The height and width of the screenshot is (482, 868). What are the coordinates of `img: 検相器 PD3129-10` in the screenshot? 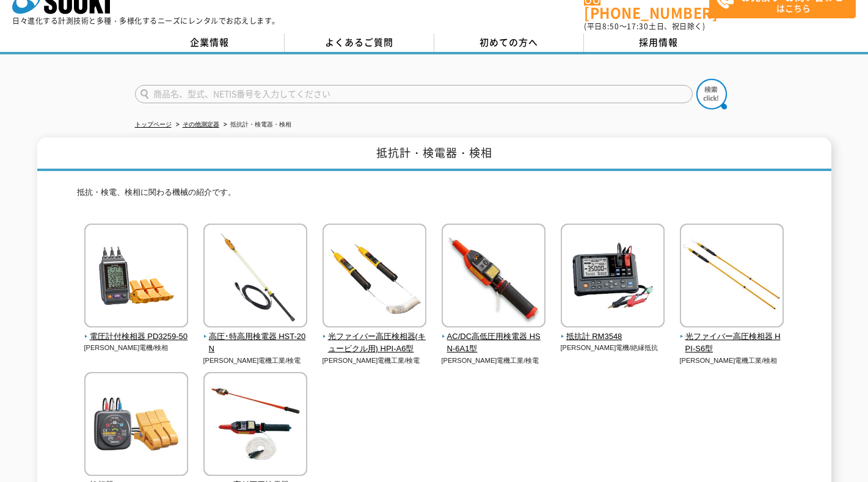 It's located at (136, 425).